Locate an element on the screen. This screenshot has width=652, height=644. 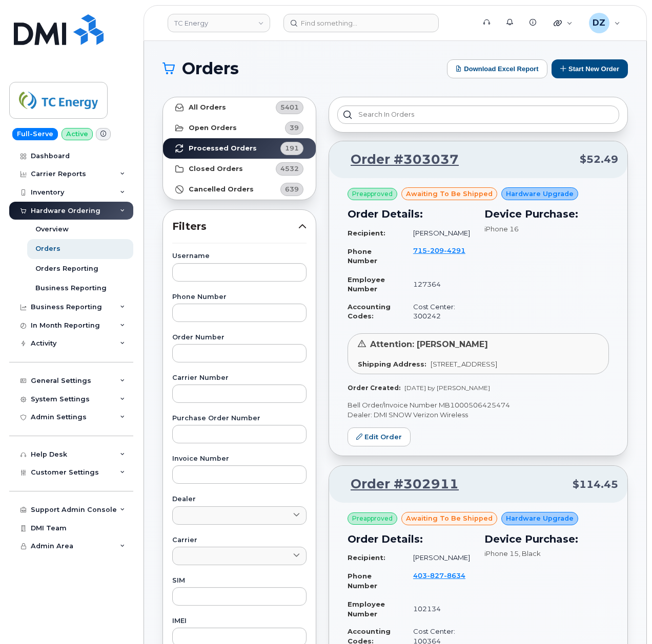
a: All Orders5401 is located at coordinates (239, 108).